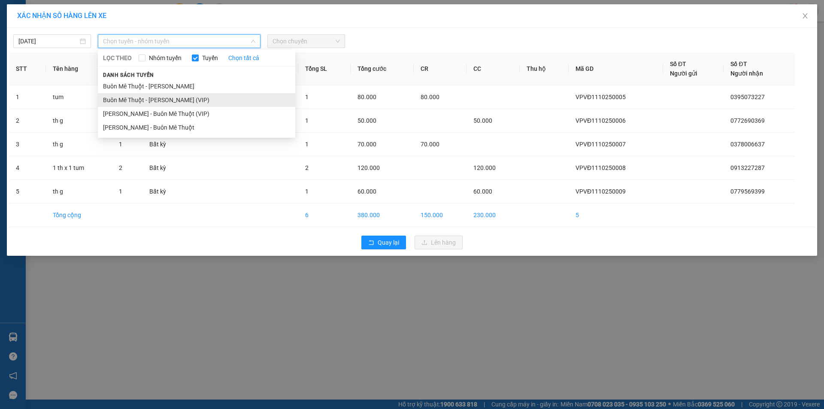  What do you see at coordinates (210, 58) in the screenshot?
I see `span: Tuyến` at bounding box center [210, 58].